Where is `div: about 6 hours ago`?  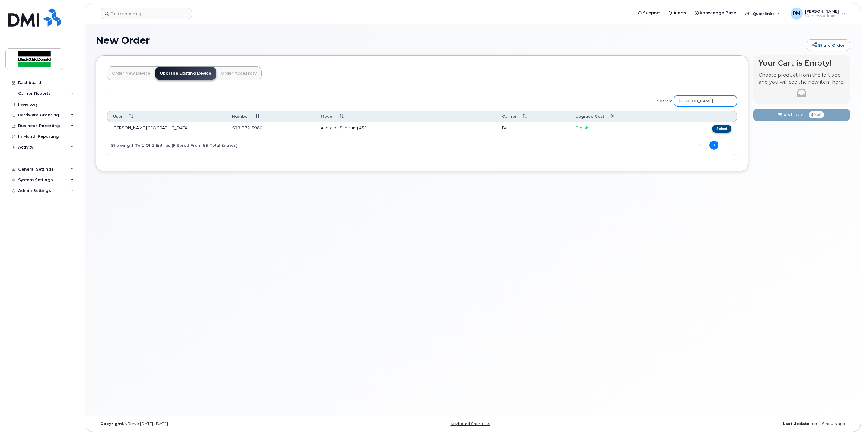 div: about 6 hours ago is located at coordinates (724, 424).